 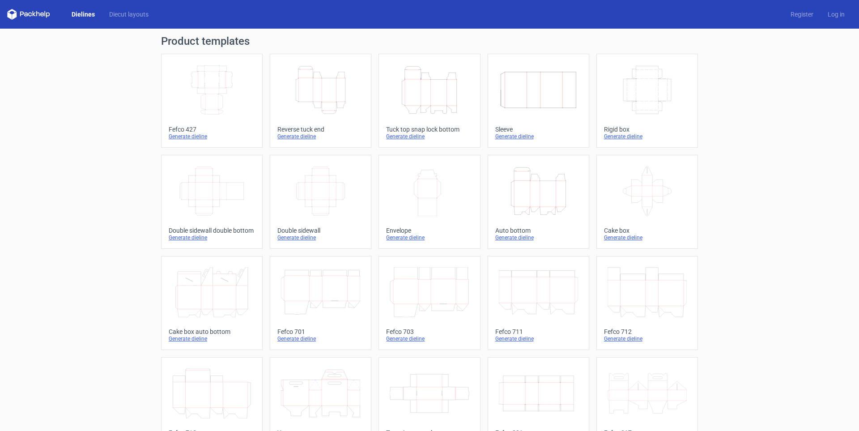 What do you see at coordinates (538, 332) in the screenshot?
I see `div: Fefco 711` at bounding box center [538, 332].